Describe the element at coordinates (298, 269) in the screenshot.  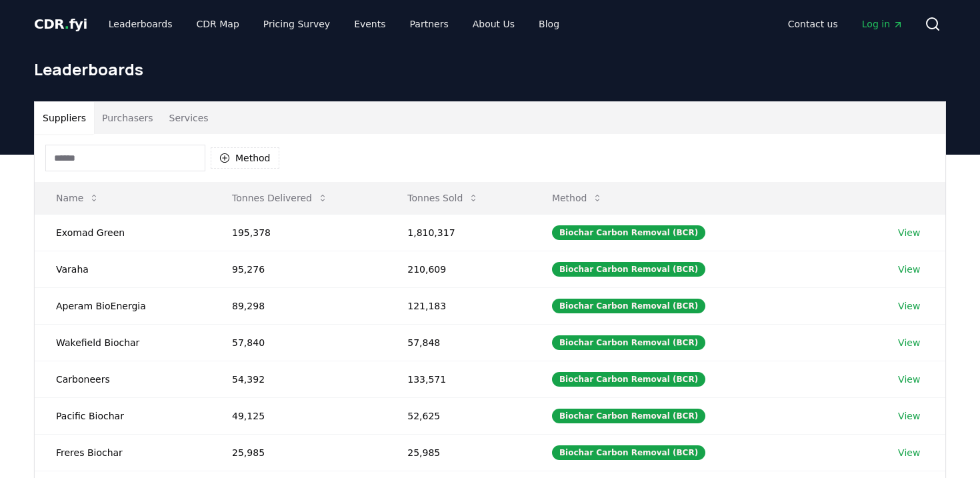
I see `td: 95,276` at that location.